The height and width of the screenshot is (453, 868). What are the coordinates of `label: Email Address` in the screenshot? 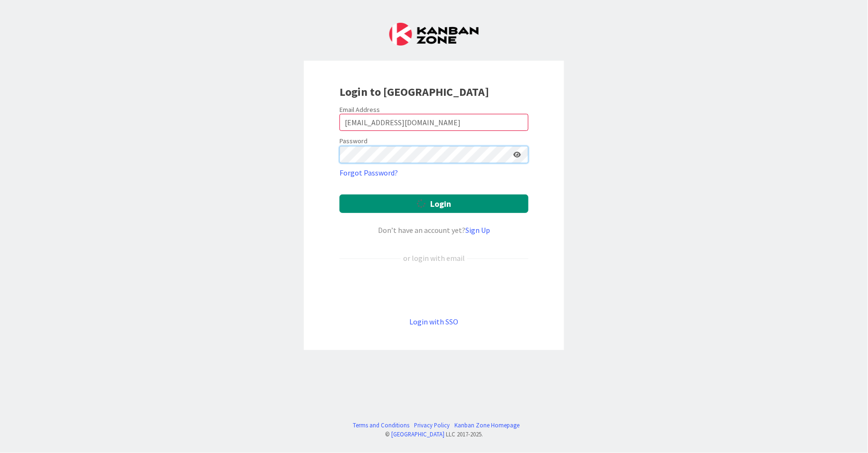 It's located at (360, 109).